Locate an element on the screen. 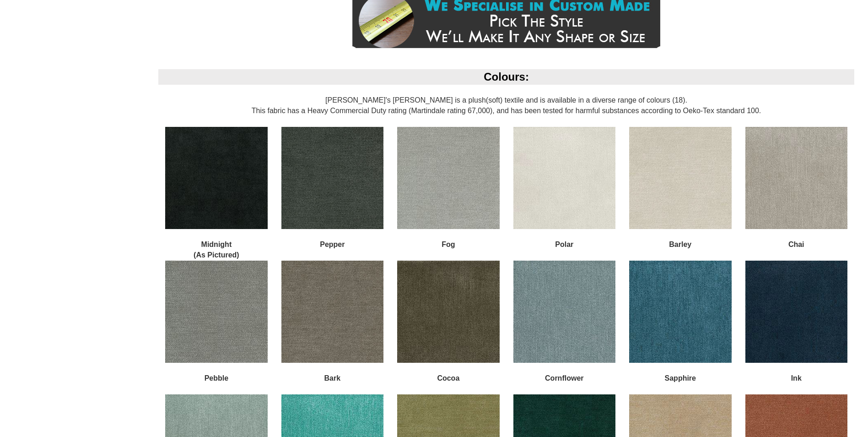 This screenshot has width=868, height=437. img: Barley is located at coordinates (680, 177).